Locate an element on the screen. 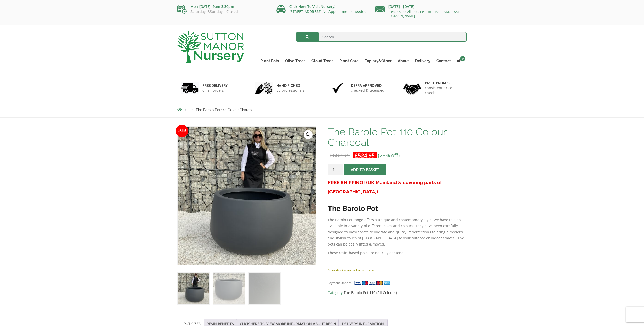 This screenshot has width=644, height=326. h6: FREE DELIVERY is located at coordinates (215, 85).